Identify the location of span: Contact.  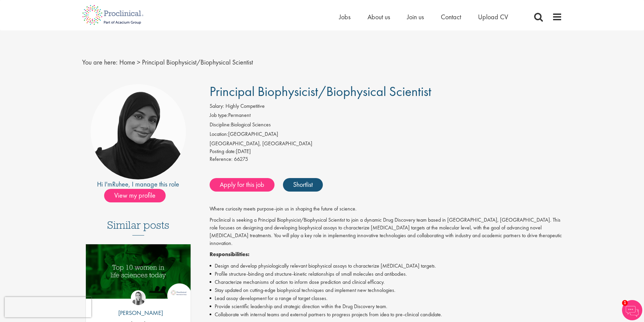
(451, 17).